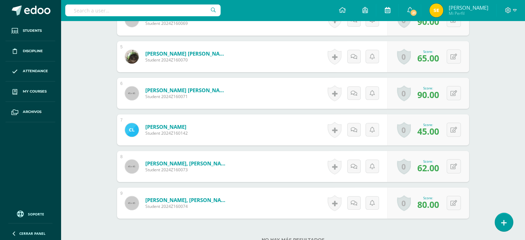  Describe the element at coordinates (32, 112) in the screenshot. I see `span: Archivos` at that location.